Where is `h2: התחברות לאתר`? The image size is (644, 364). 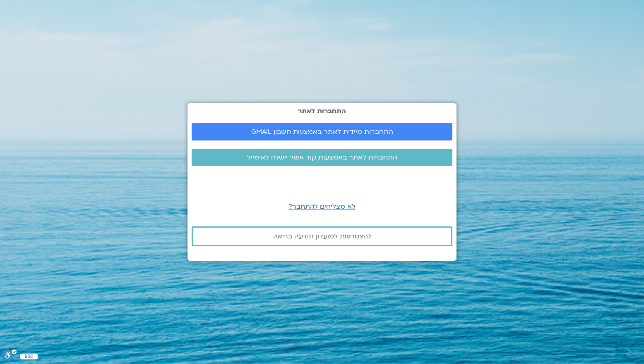
h2: התחברות לאתר is located at coordinates (322, 111).